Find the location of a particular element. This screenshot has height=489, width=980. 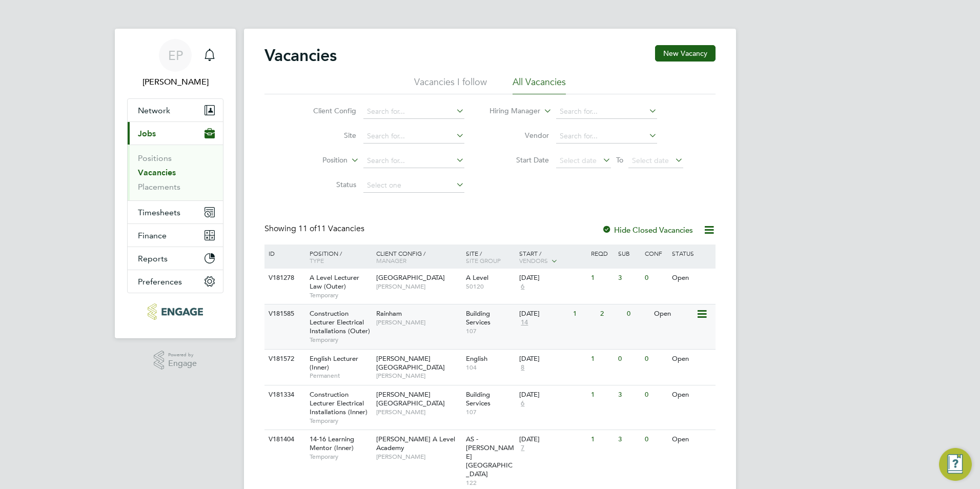

label: Hide Closed Vacancies is located at coordinates (648, 230).